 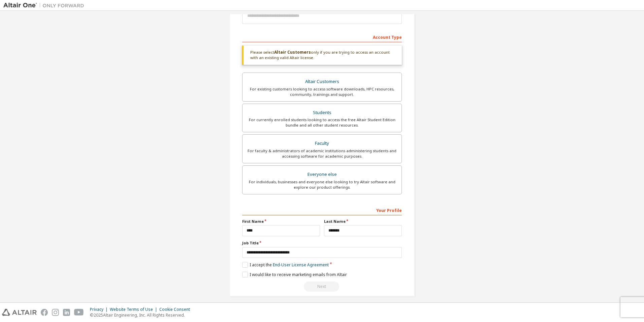 I want to click on img: linkedin.svg, so click(x=67, y=312).